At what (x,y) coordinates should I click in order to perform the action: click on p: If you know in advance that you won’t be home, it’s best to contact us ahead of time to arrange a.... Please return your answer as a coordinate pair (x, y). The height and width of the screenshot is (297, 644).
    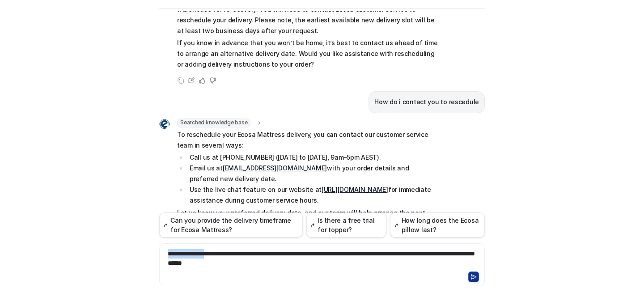
    Looking at the image, I should click on (307, 54).